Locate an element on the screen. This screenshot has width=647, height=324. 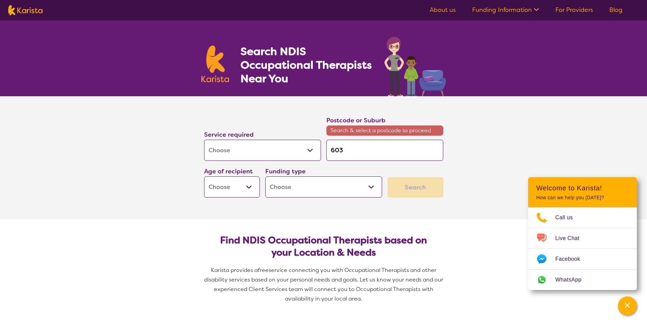
label: Funding type is located at coordinates (285, 171).